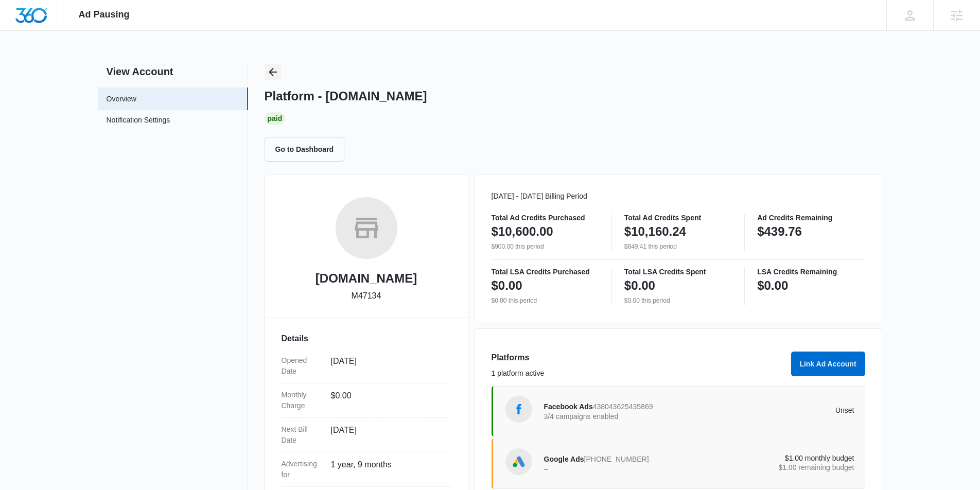 The image size is (980, 490). I want to click on span: 438043625435869, so click(622, 406).